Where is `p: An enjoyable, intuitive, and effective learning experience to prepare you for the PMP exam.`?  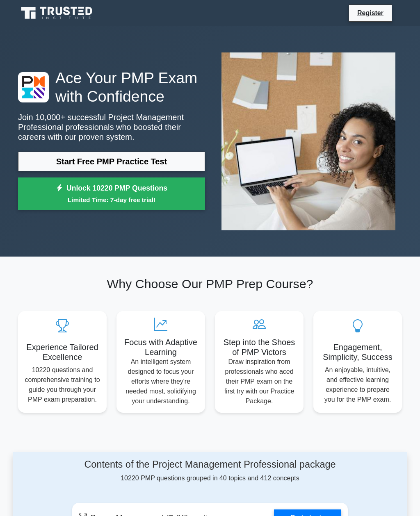 p: An enjoyable, intuitive, and effective learning experience to prepare you for the PMP exam. is located at coordinates (357, 385).